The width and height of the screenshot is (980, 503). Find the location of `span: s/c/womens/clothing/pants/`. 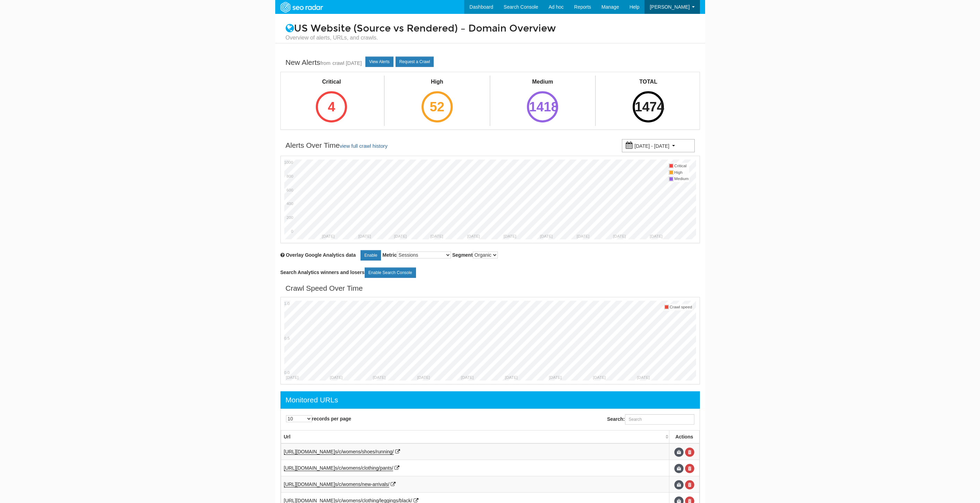

span: s/c/womens/clothing/pants/ is located at coordinates (364, 468).